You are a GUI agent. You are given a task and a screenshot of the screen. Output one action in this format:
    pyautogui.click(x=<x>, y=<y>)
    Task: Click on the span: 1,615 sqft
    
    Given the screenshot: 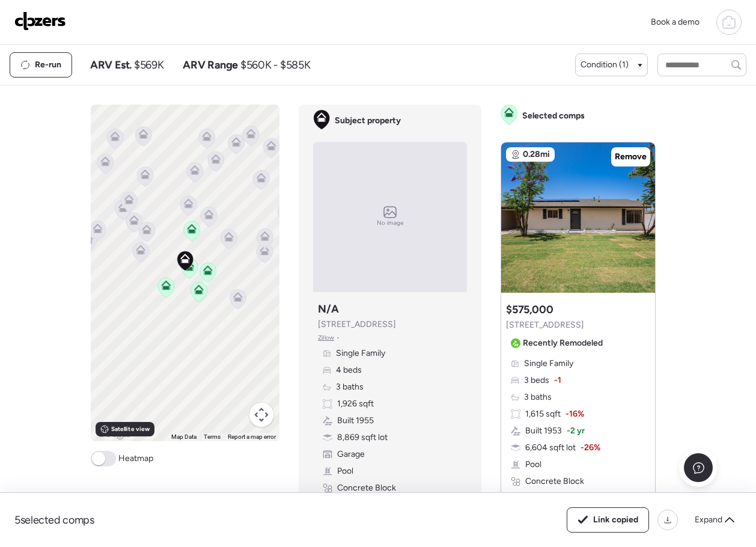 What is the action you would take?
    pyautogui.click(x=542, y=414)
    